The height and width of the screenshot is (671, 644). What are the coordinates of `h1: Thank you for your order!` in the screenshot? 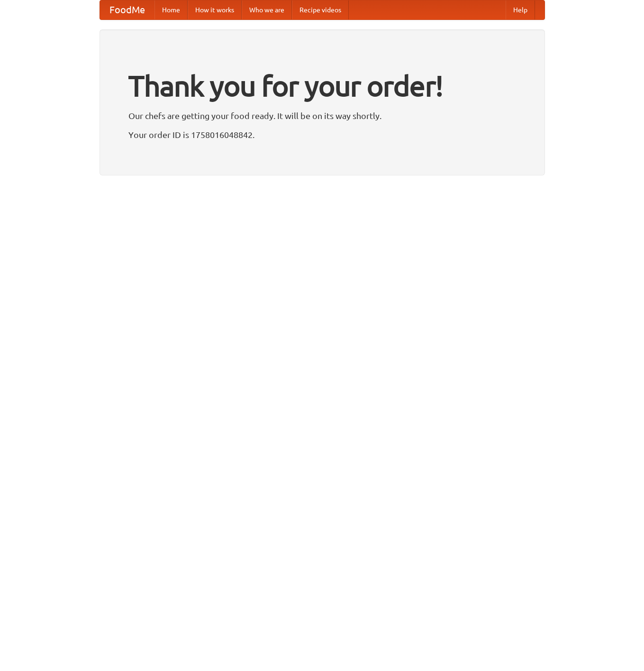 It's located at (322, 86).